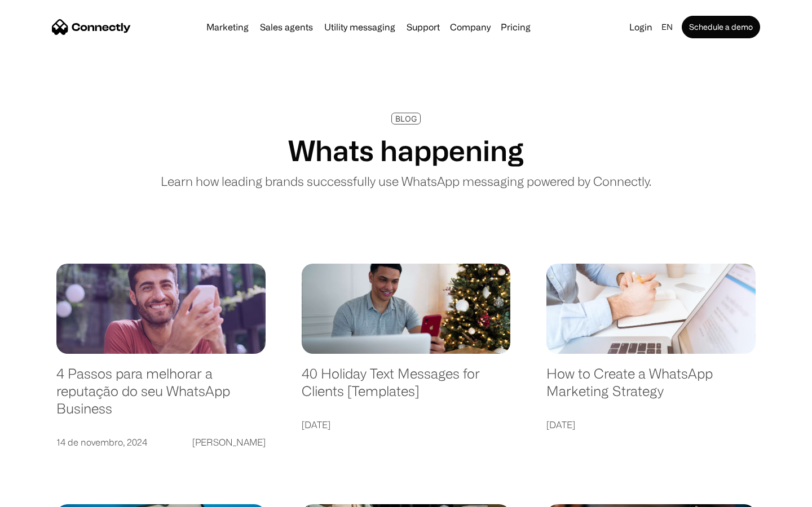  I want to click on a: Support, so click(423, 27).